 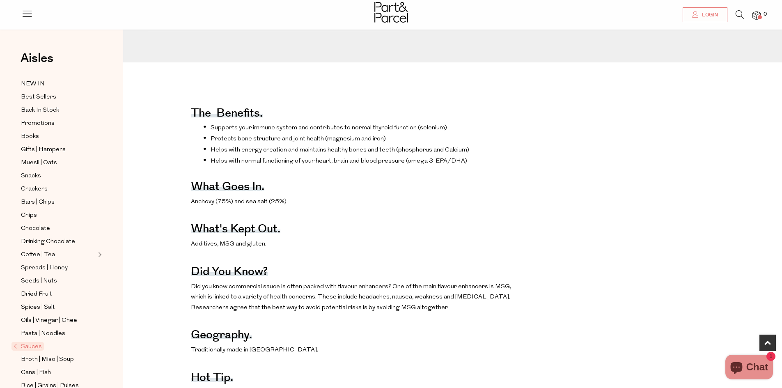 I want to click on span: Gifts | Hampers, so click(x=43, y=150).